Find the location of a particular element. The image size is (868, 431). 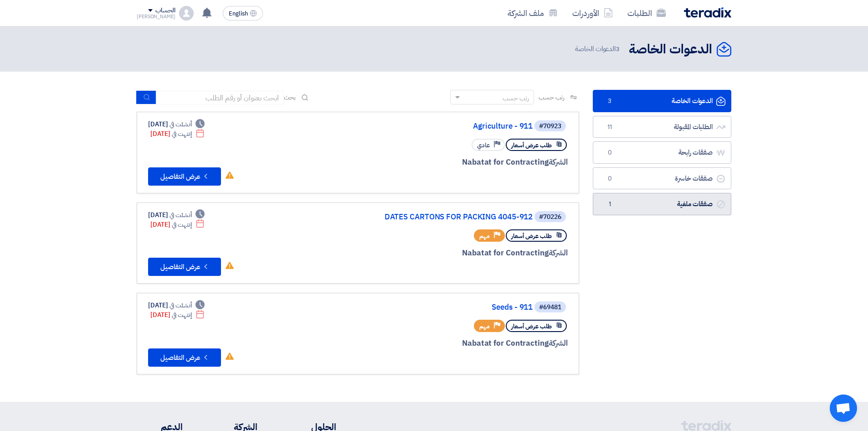

a: صفقات ملغية1 is located at coordinates (662, 203).